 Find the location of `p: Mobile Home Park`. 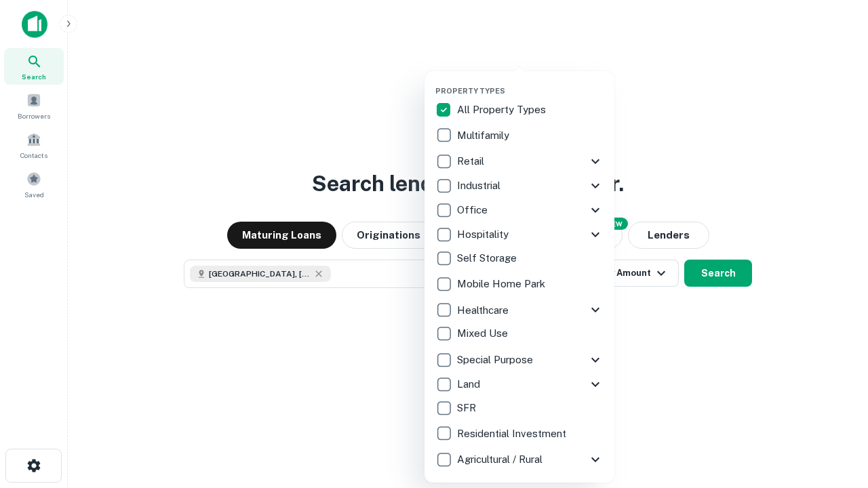

p: Mobile Home Park is located at coordinates (502, 284).